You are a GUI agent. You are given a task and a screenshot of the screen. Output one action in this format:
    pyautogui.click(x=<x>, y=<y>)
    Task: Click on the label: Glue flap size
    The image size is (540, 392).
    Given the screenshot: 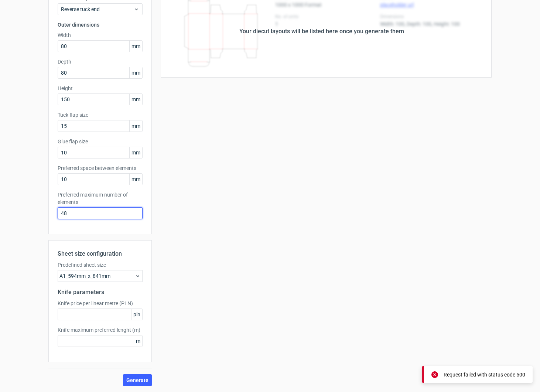 What is the action you would take?
    pyautogui.click(x=100, y=142)
    